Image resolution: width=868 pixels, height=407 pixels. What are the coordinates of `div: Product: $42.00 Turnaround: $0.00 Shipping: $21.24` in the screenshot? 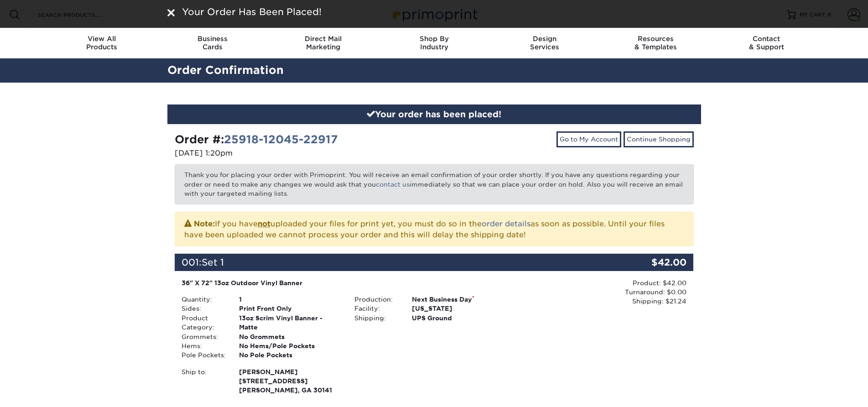 It's located at (603, 292).